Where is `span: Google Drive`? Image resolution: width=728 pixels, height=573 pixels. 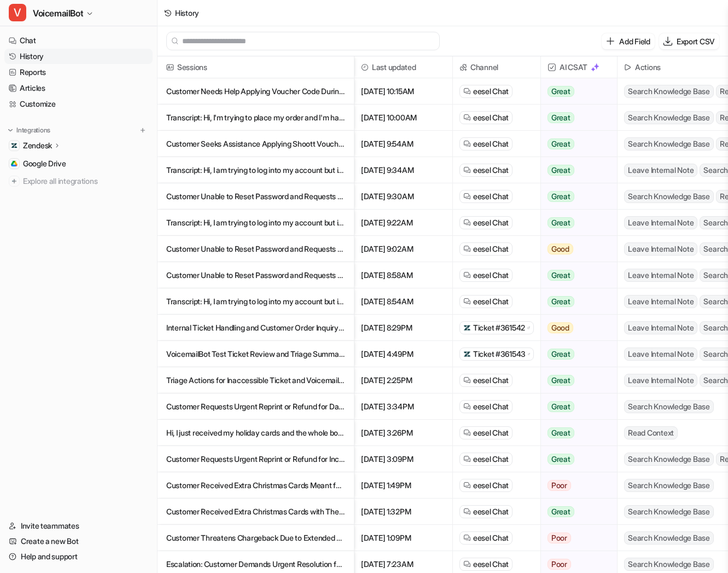
span: Google Drive is located at coordinates (44, 163).